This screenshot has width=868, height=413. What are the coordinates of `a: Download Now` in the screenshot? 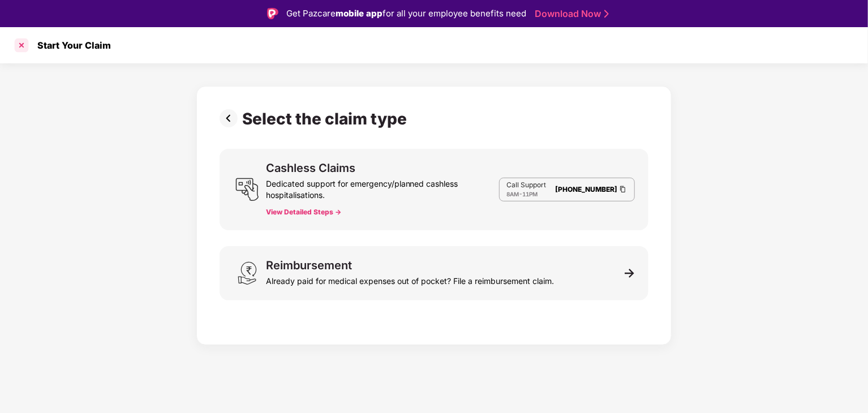 It's located at (570, 14).